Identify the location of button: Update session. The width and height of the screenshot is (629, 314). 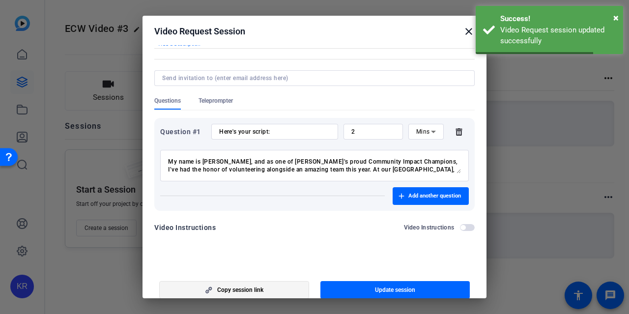
(395, 290).